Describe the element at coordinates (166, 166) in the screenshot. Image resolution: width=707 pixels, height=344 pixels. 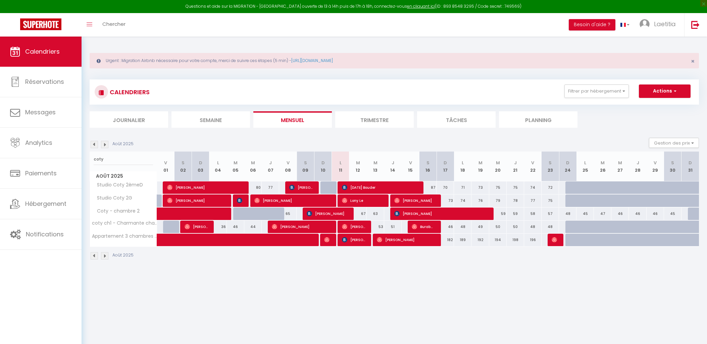
I see `th: 01` at that location.